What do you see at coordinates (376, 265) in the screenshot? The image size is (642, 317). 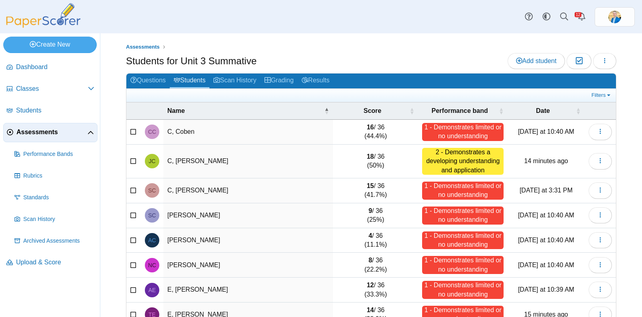 I see `td: / 36 (22.2%)` at bounding box center [376, 265].